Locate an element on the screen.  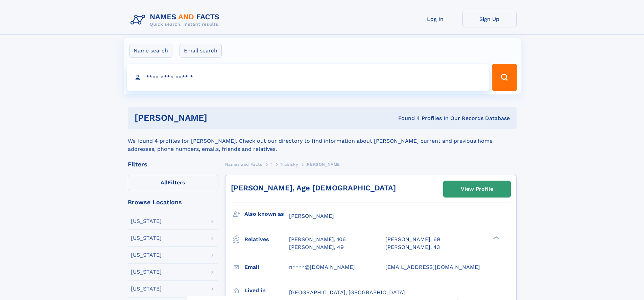
span: Trubisky is located at coordinates (289, 164).